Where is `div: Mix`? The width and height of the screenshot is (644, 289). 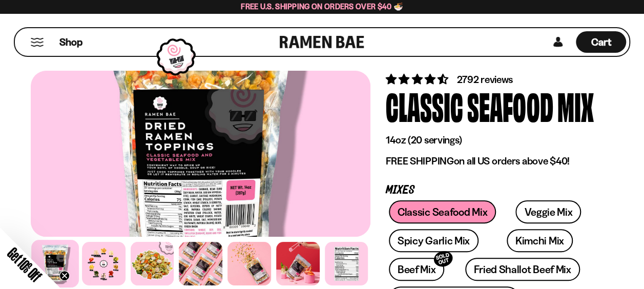 div: Mix is located at coordinates (575, 106).